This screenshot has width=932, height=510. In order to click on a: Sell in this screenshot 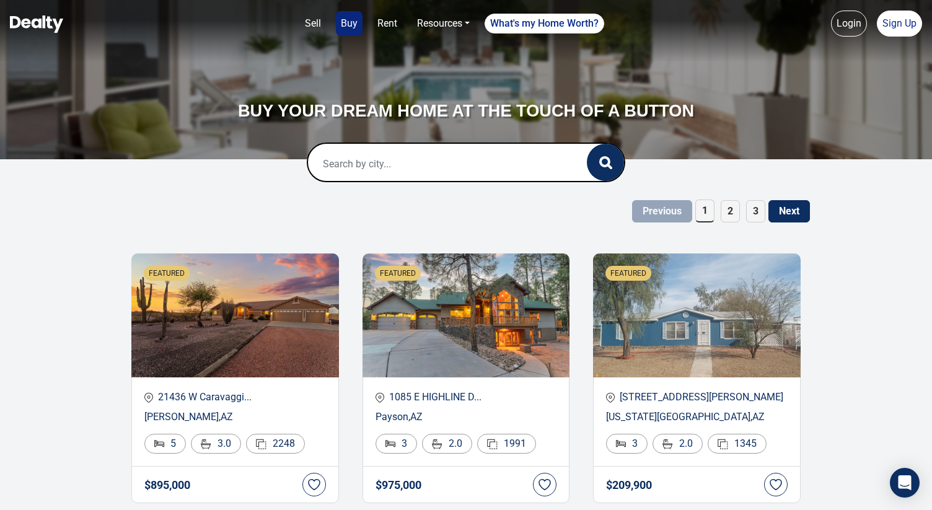, I will do `click(313, 24)`.